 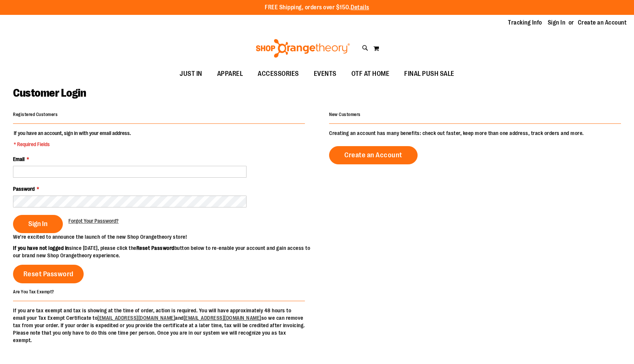 I want to click on img: Shop Orangetheory, so click(x=303, y=48).